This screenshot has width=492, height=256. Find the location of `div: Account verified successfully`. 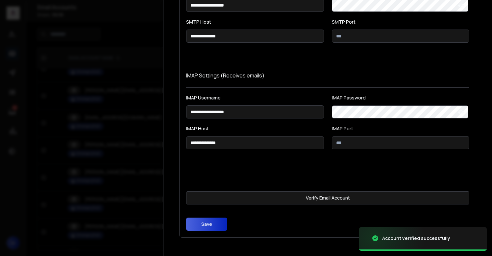

div: Account verified successfully is located at coordinates (416, 239).